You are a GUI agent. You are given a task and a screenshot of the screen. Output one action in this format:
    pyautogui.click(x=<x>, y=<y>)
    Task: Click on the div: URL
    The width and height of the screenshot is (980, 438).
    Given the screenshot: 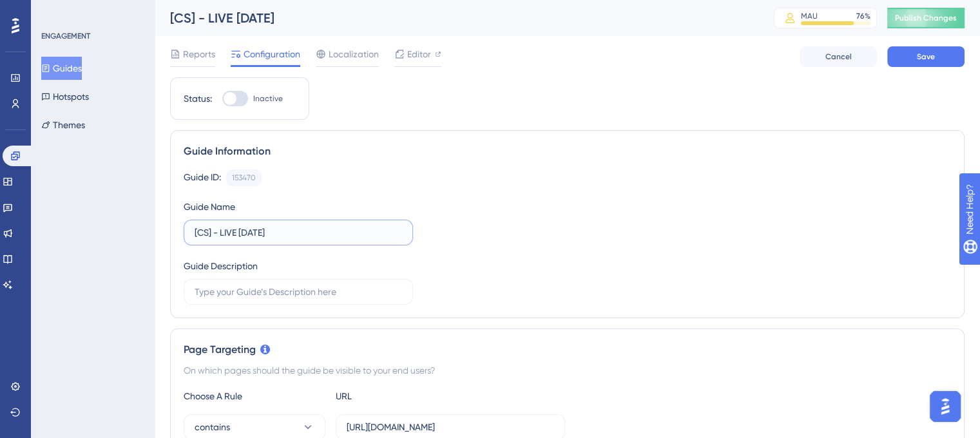 What is the action you would take?
    pyautogui.click(x=406, y=396)
    